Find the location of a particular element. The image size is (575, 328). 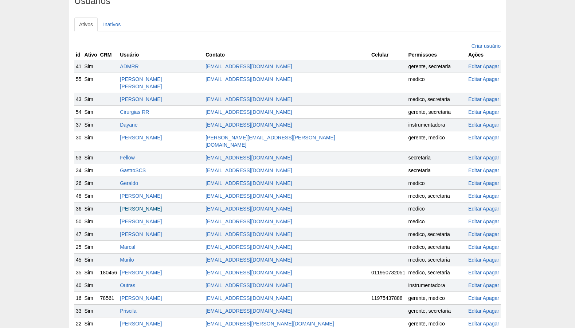

a: Dayane is located at coordinates (129, 125).